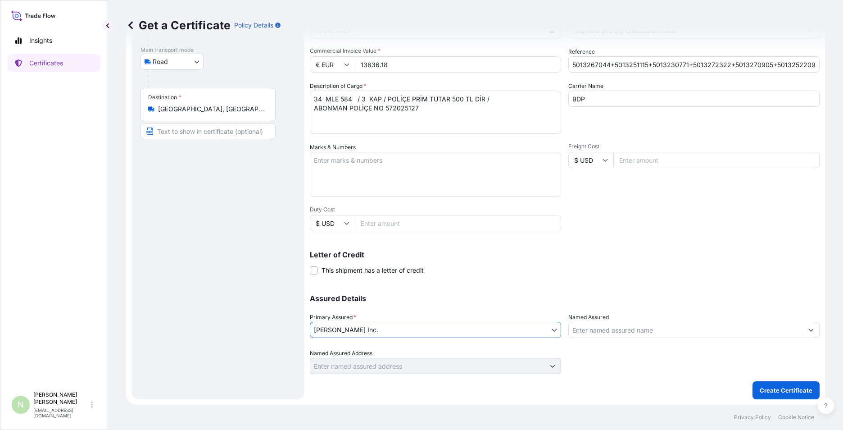 Image resolution: width=843 pixels, height=430 pixels. I want to click on p: Assured Details, so click(565, 298).